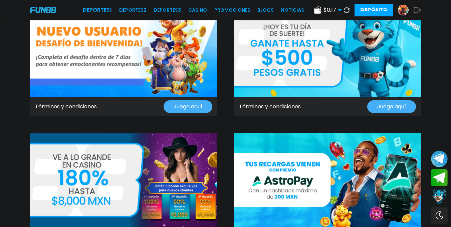 The image size is (451, 227). I want to click on img: Company Logo, so click(43, 10).